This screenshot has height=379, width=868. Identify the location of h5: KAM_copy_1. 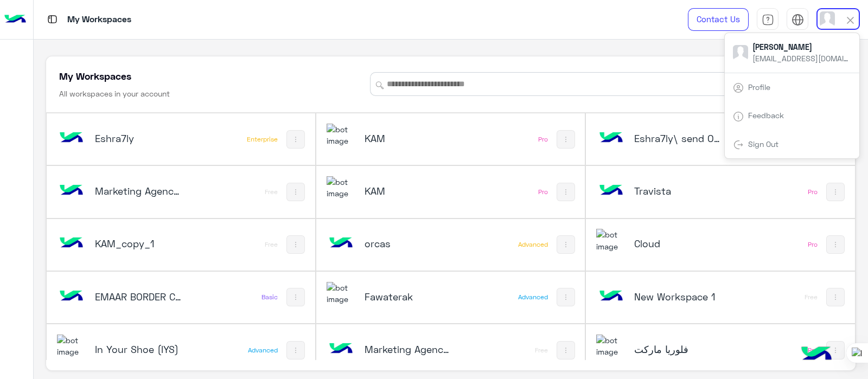
(139, 243).